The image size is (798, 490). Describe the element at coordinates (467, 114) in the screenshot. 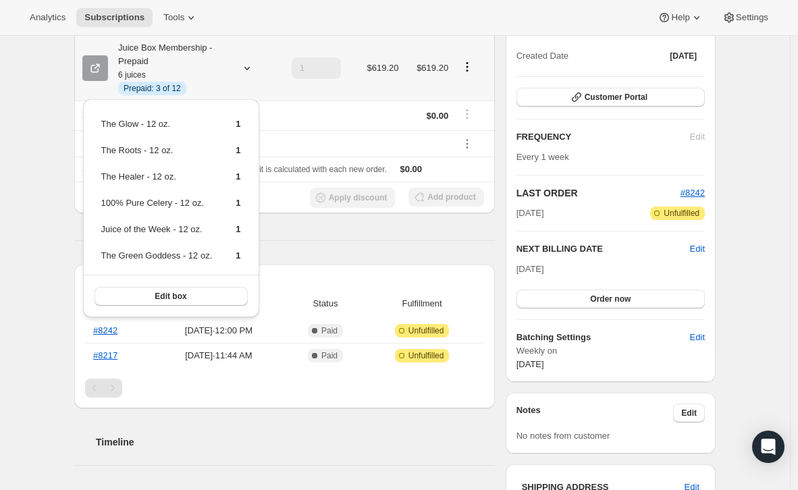

I see `button: Shipping actions` at that location.